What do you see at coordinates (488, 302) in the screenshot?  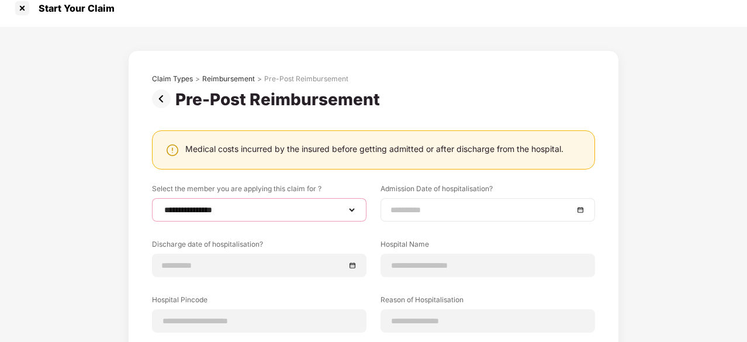 I see `label: Reason of Hospitalisation` at bounding box center [488, 302].